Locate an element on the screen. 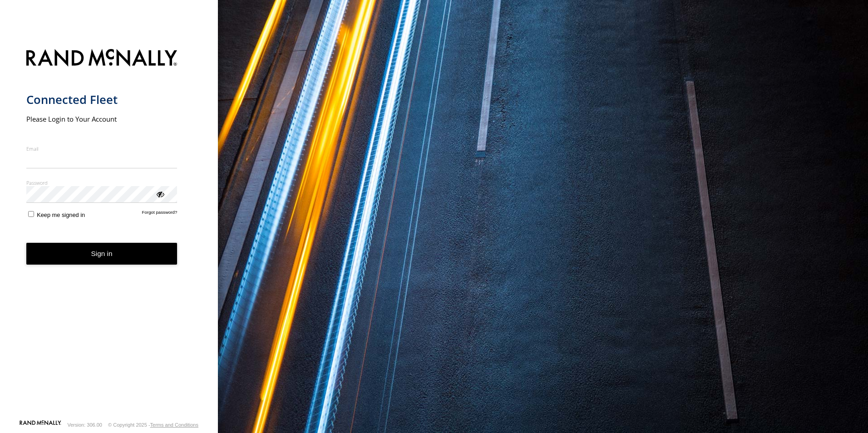 The image size is (868, 433). div: ViewPassword is located at coordinates (160, 194).